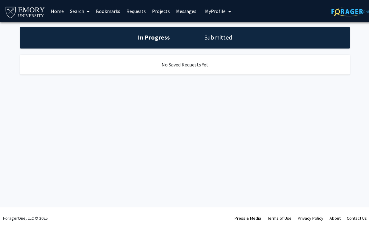 The height and width of the screenshot is (229, 369). What do you see at coordinates (57, 11) in the screenshot?
I see `a: Home` at bounding box center [57, 11].